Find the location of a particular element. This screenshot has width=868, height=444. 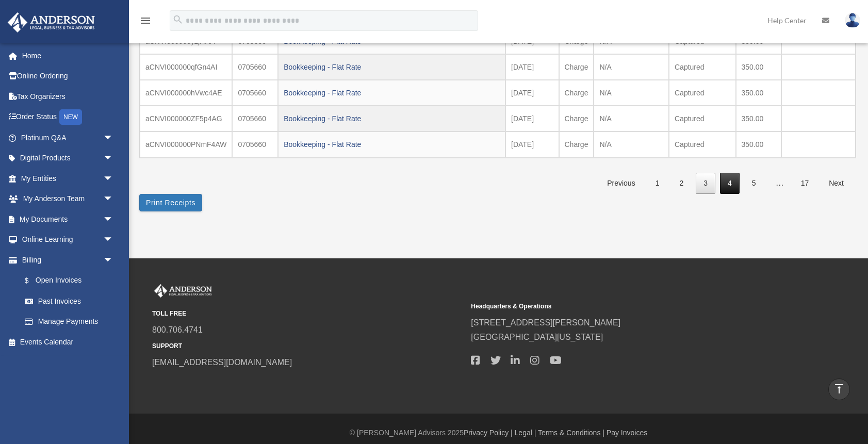

button: Print Receipts is located at coordinates (171, 203).